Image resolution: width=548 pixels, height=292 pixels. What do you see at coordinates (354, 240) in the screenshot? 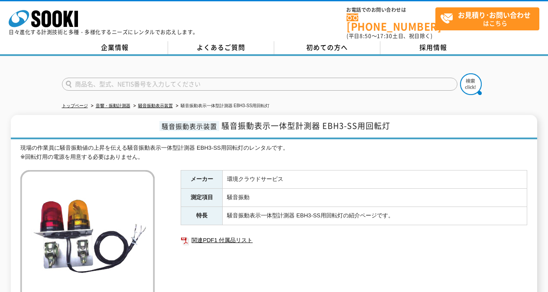
I see `a: 関連PDF1 付属品リスト` at bounding box center [354, 240].